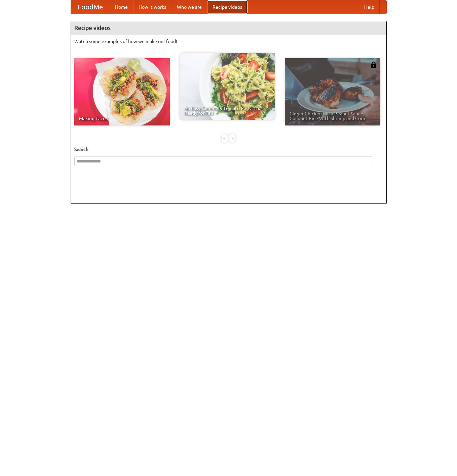 This screenshot has width=457, height=476. What do you see at coordinates (227, 7) in the screenshot?
I see `a: Recipe videos` at bounding box center [227, 7].